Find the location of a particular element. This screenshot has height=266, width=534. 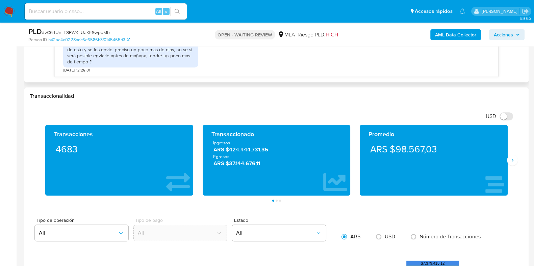

p: OPEN - WAITING REVIEW is located at coordinates (245, 35).